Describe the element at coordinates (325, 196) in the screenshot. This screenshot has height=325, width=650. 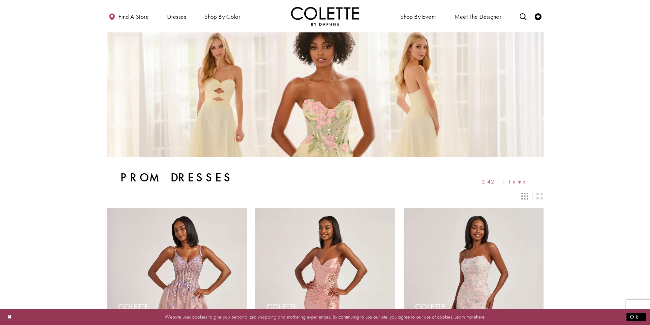
I see `div: Layout Controls` at that location.